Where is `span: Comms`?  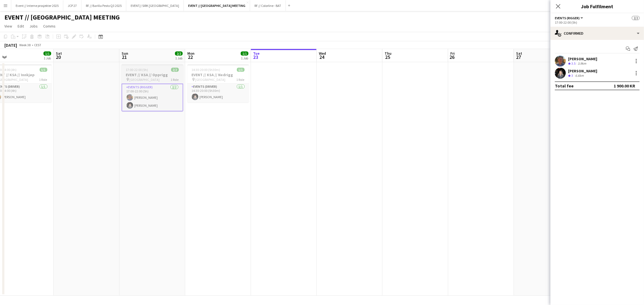
span: Comms is located at coordinates (49, 26).